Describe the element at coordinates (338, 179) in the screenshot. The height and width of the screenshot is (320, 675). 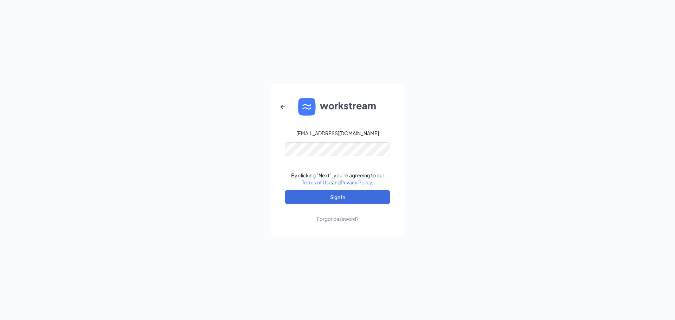
I see `div: By clicking "Next", you're agreeing to our and .` at that location.